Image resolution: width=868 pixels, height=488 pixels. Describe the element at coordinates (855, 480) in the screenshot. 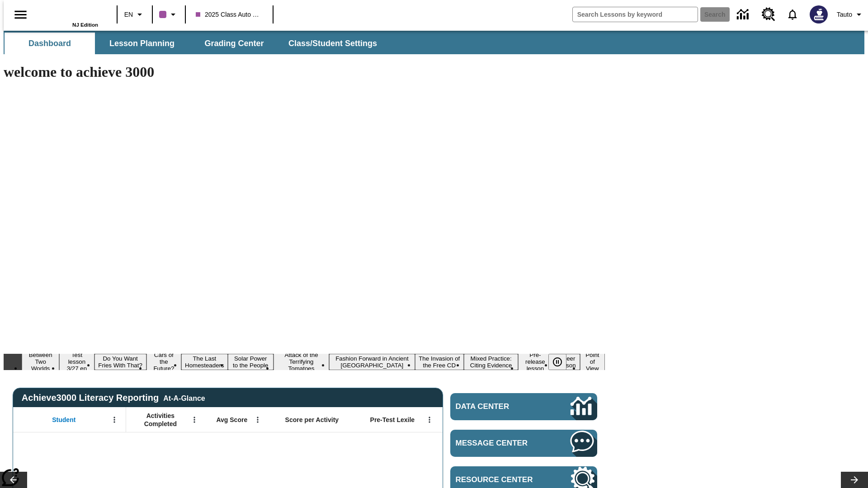

I see `button: Lesson carousel, Next` at that location.